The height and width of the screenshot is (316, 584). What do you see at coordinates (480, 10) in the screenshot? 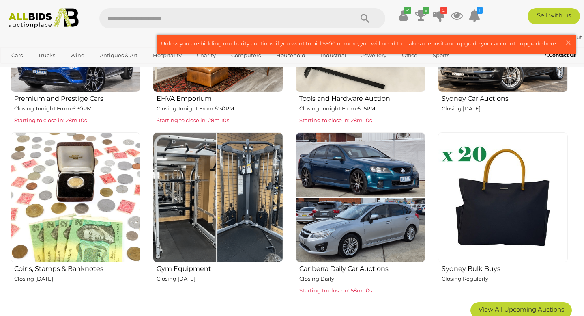
I see `i: 1` at bounding box center [480, 10].